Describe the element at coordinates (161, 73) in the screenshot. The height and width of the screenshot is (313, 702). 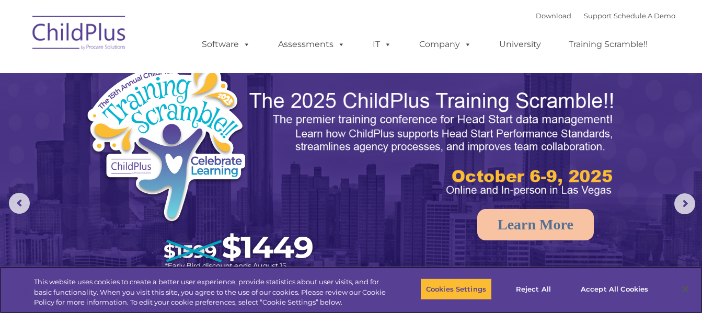
I see `span: Last name` at that location.